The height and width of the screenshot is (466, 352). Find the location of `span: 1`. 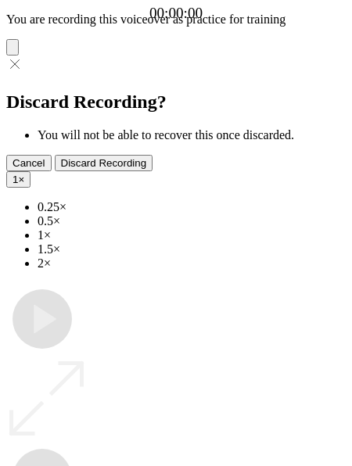

span: 1 is located at coordinates (15, 179).